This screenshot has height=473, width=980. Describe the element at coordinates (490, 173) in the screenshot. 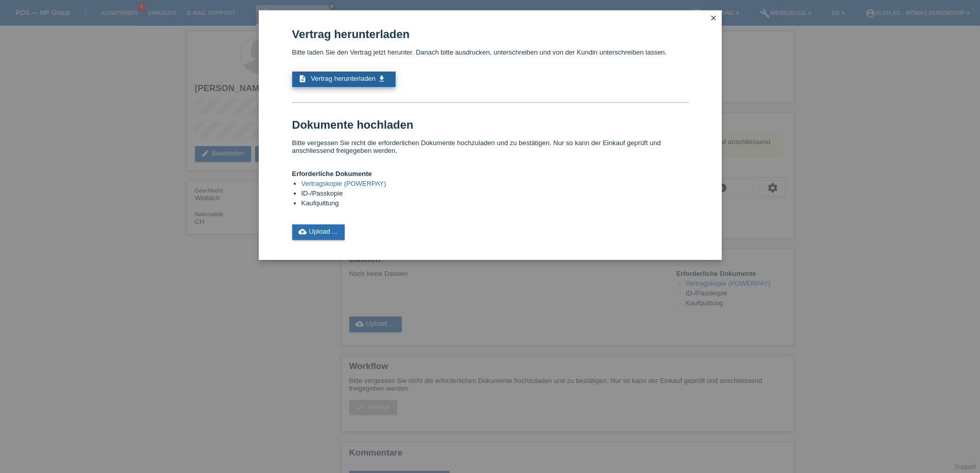

I see `h4: Erforderliche Dokumente` at that location.